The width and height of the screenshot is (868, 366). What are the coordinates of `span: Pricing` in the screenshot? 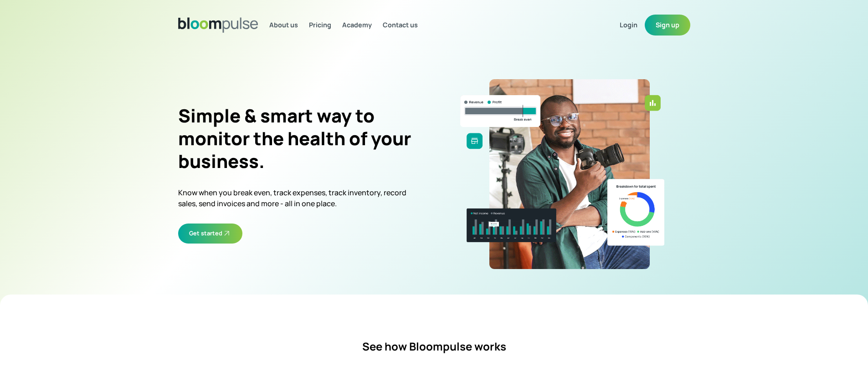 It's located at (320, 25).